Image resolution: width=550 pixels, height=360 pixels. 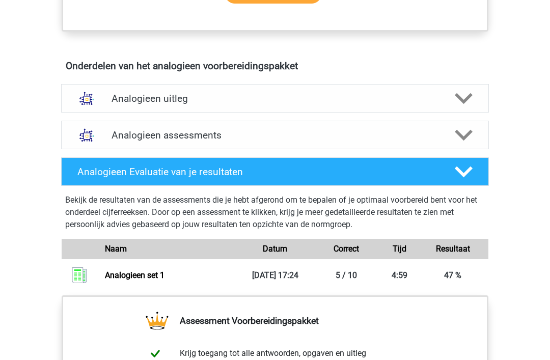 What do you see at coordinates (87, 135) in the screenshot?
I see `img: analogieen assessments` at bounding box center [87, 135].